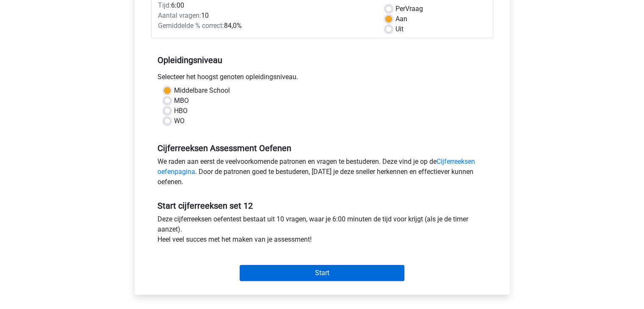 Image resolution: width=644 pixels, height=309 pixels. I want to click on div: 84,0%, so click(265, 26).